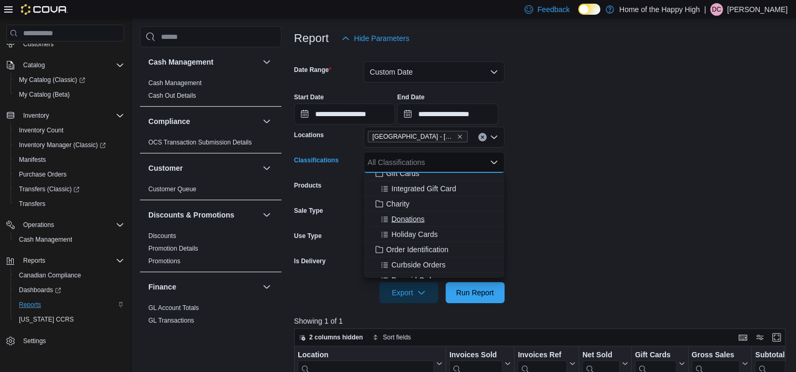  Describe the element at coordinates (69, 145) in the screenshot. I see `span: Inventory Manager (Classic)` at that location.